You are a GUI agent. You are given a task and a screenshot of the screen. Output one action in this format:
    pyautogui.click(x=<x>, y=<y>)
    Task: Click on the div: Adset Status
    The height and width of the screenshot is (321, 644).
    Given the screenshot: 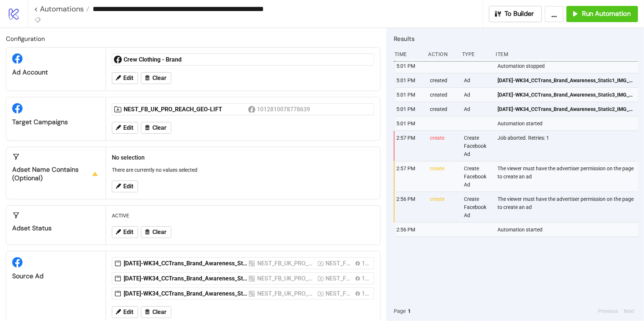 What is the action you would take?
    pyautogui.click(x=56, y=228)
    